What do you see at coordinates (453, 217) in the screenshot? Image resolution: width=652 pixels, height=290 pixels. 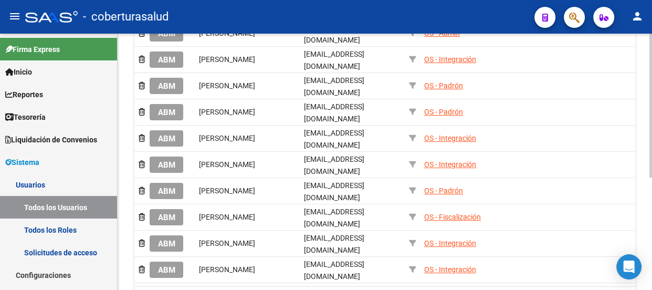 I see `div: OS - Fiscalización` at bounding box center [453, 217].